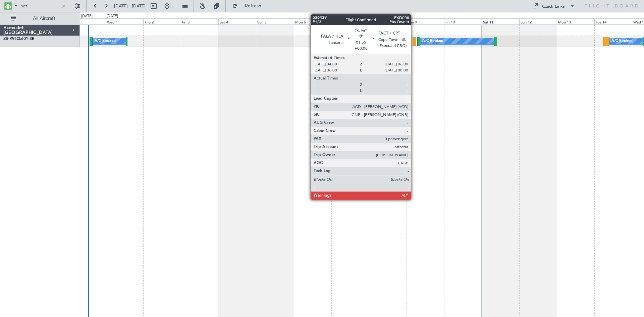  What do you see at coordinates (10, 39) in the screenshot?
I see `span: ZS-PAT` at bounding box center [10, 39].